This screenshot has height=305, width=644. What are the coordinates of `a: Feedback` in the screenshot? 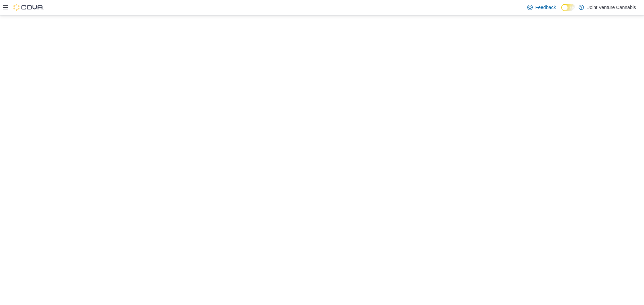 It's located at (541, 7).